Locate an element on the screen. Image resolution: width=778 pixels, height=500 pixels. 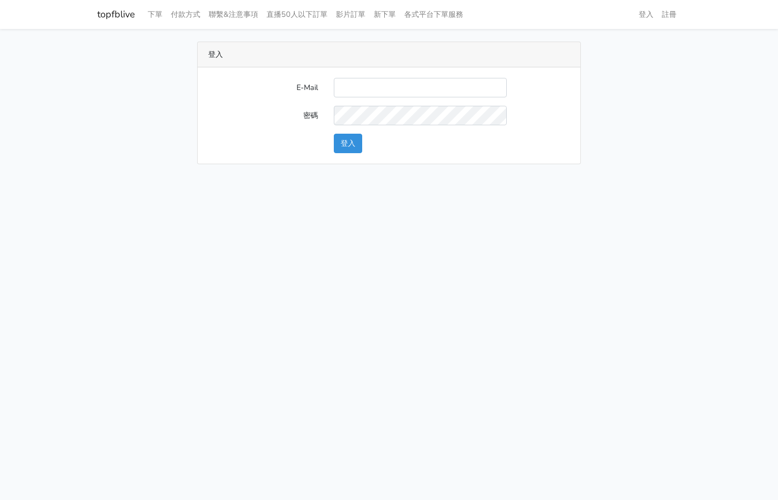
a: topfblive is located at coordinates (116, 14).